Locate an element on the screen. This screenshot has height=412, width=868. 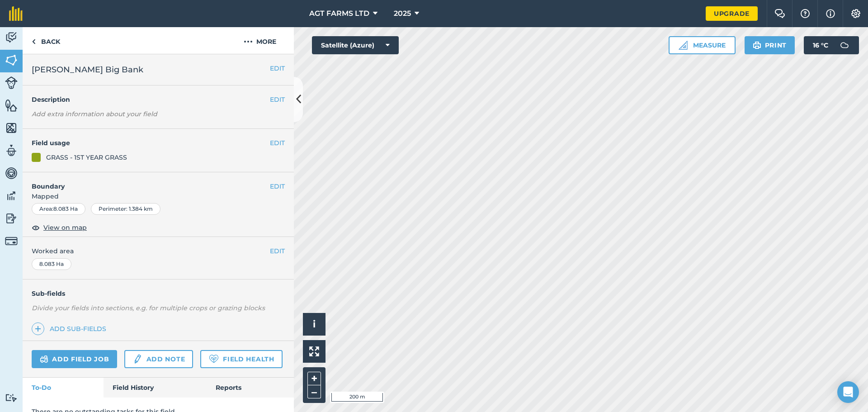
em: Add extra information about your field is located at coordinates (94, 114).